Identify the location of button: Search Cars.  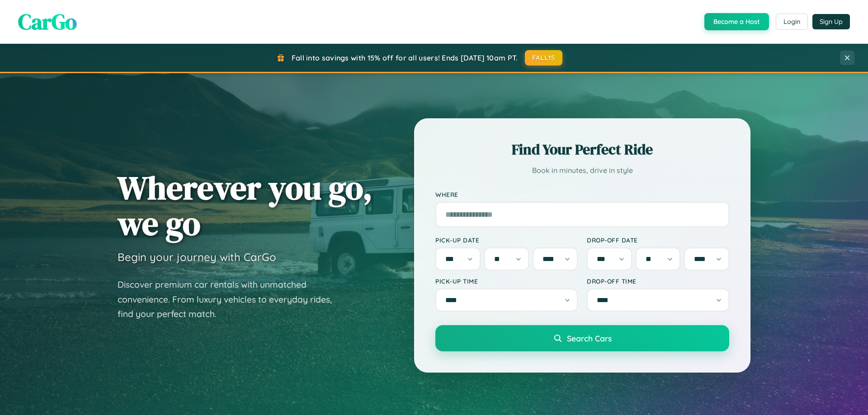
(582, 338).